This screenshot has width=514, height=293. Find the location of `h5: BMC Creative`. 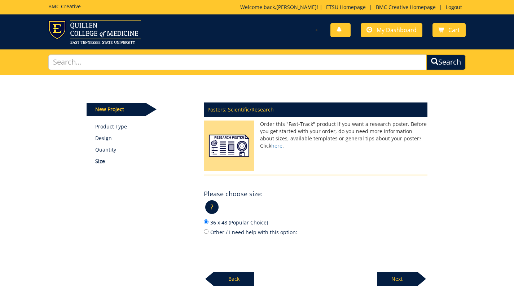

h5: BMC Creative is located at coordinates (65, 6).